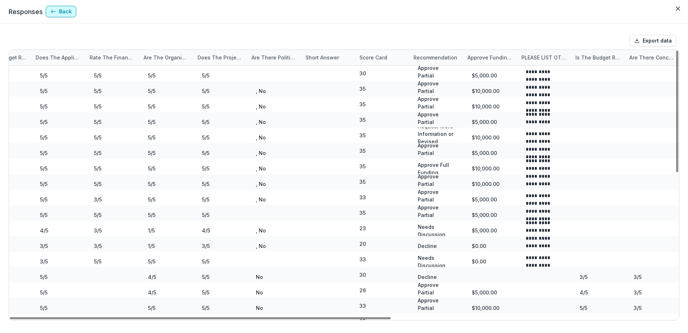 Image resolution: width=688 pixels, height=333 pixels. I want to click on div: Approve Funding Amount, so click(490, 57).